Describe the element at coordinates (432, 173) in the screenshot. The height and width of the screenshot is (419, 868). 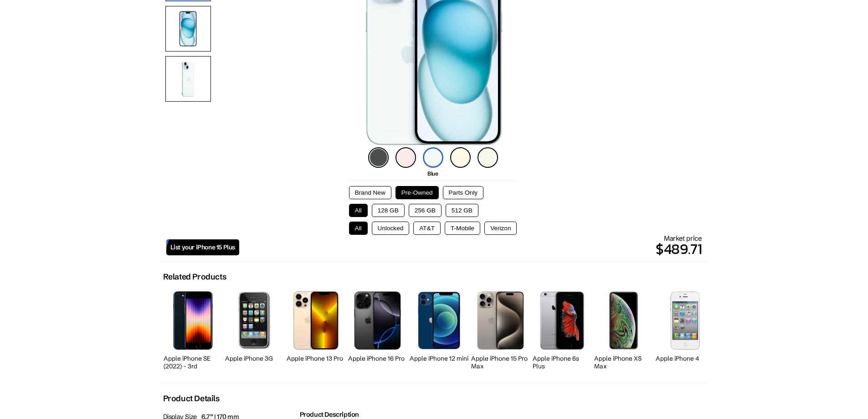
I see `span: Blue` at that location.